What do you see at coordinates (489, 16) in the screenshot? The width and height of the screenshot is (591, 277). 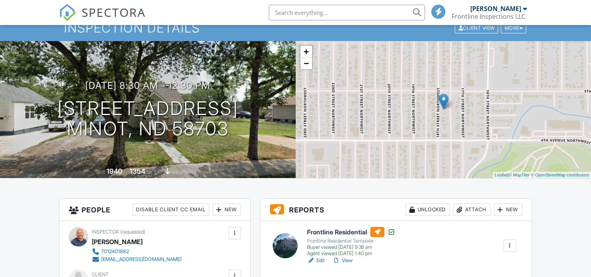 I see `div: Frontline Inspections LLC.` at bounding box center [489, 16].